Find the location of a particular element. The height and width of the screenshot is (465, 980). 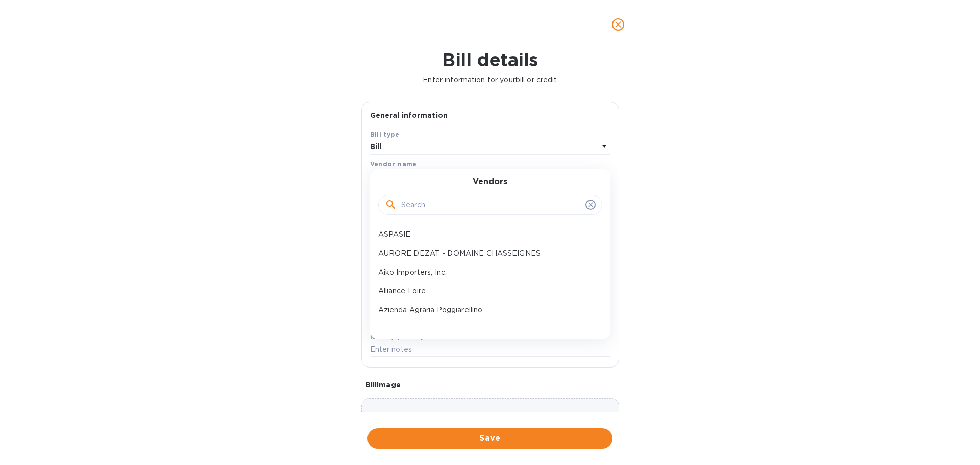

span: Save is located at coordinates (490, 439).